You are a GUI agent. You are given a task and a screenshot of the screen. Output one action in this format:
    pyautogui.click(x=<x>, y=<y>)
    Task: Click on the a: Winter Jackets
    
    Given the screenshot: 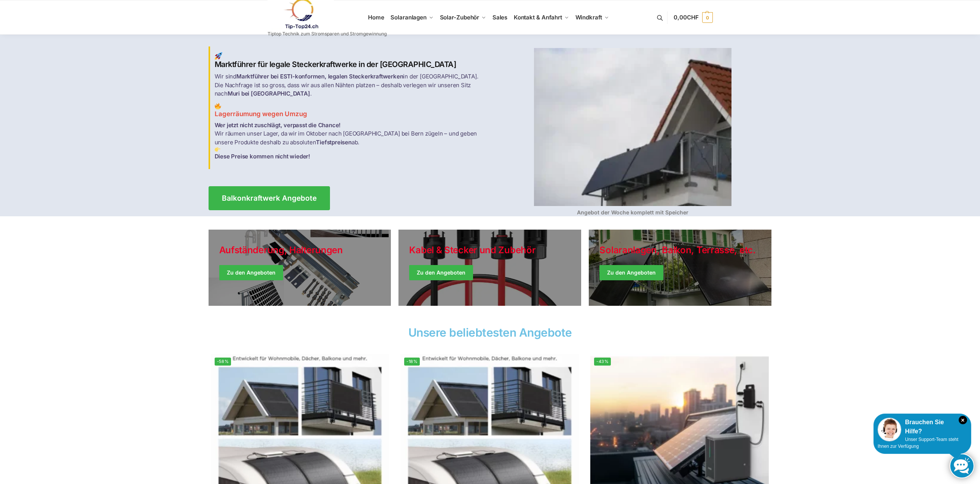 What is the action you would take?
    pyautogui.click(x=680, y=268)
    